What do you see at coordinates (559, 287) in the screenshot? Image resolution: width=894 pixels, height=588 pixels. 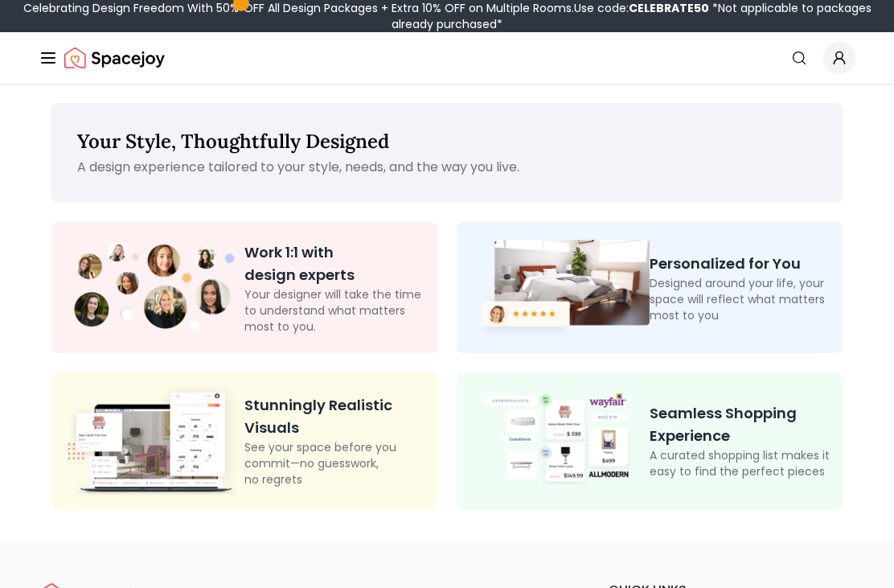 I see `img: Room Design` at bounding box center [559, 287].